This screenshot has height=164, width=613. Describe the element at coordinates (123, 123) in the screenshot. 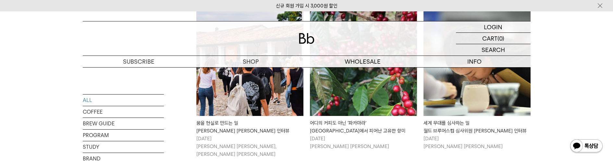

I see `a: BREW GUIDE` at that location.